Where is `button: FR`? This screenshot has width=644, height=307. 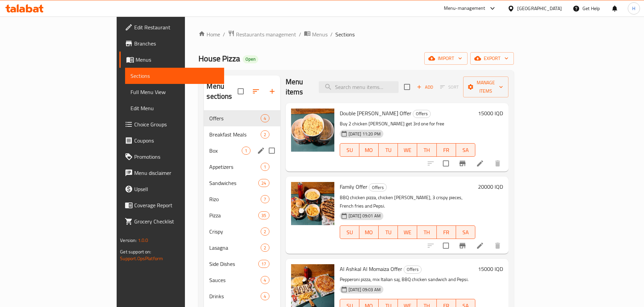 button: FR is located at coordinates (446, 150).